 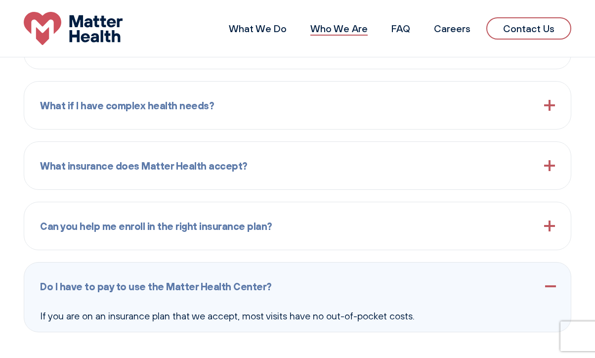 What do you see at coordinates (452, 28) in the screenshot?
I see `a: Careers` at bounding box center [452, 28].